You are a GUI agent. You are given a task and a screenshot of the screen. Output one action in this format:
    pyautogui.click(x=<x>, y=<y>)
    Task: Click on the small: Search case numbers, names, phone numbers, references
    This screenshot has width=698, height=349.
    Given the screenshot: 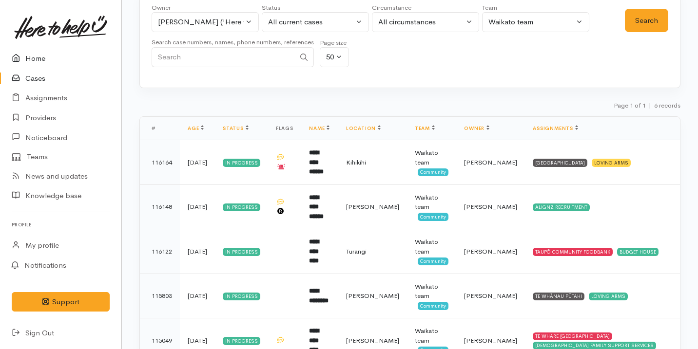 What is the action you would take?
    pyautogui.click(x=232, y=42)
    